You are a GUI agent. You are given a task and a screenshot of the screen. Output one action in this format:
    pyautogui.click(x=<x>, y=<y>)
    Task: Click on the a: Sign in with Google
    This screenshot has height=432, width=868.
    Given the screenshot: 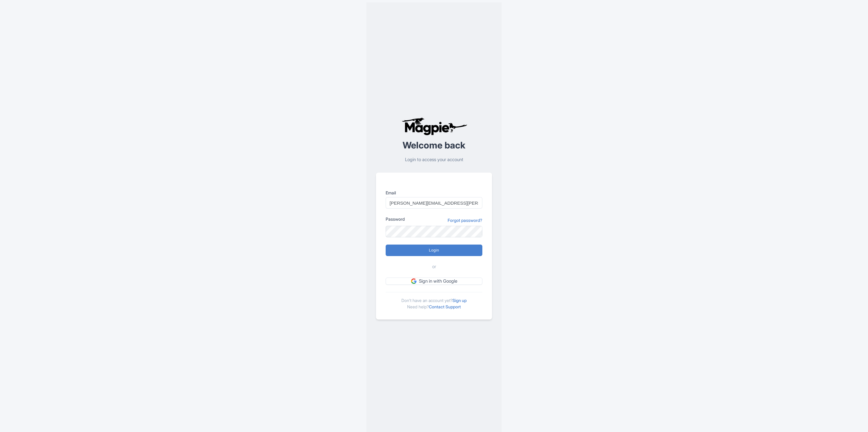 What is the action you would take?
    pyautogui.click(x=434, y=281)
    